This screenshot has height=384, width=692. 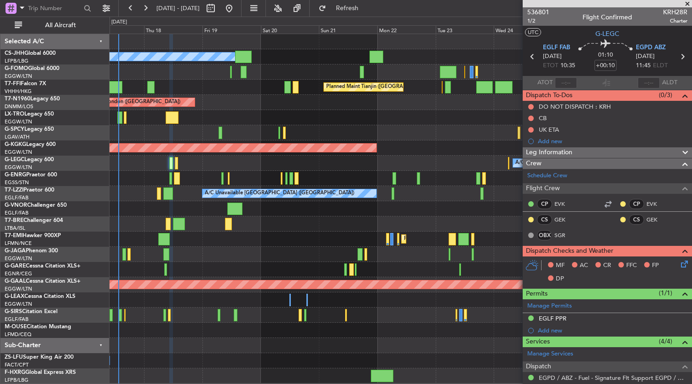 What do you see at coordinates (173, 29) in the screenshot?
I see `div: Thu 18` at bounding box center [173, 29].